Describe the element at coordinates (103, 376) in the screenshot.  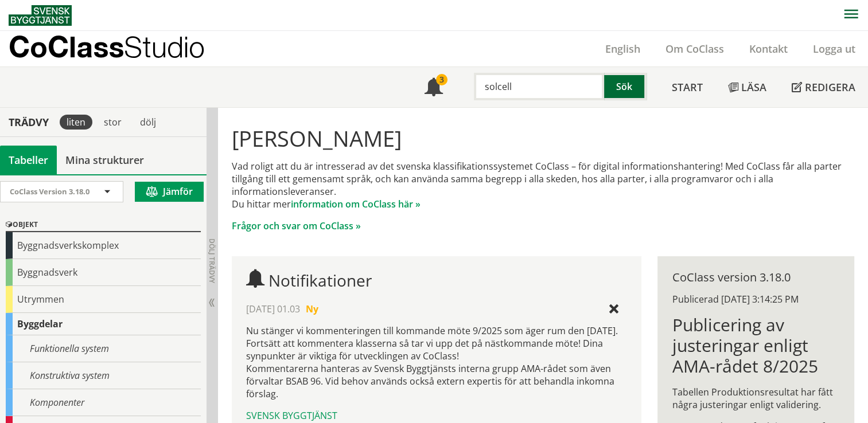
I see `div: Konstruktiva system` at that location.